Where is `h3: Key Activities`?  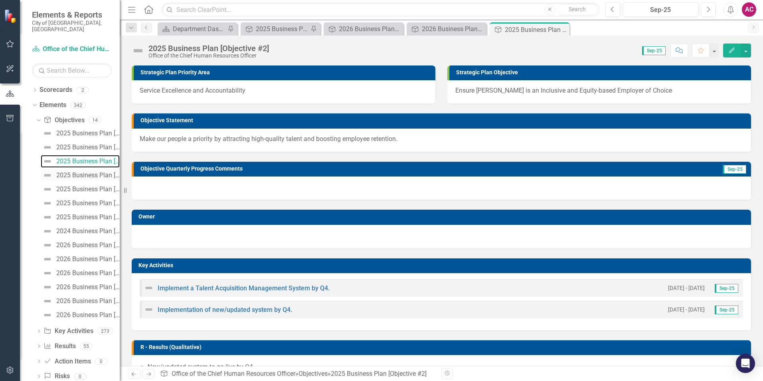
h3: Key Activities is located at coordinates (442, 265).